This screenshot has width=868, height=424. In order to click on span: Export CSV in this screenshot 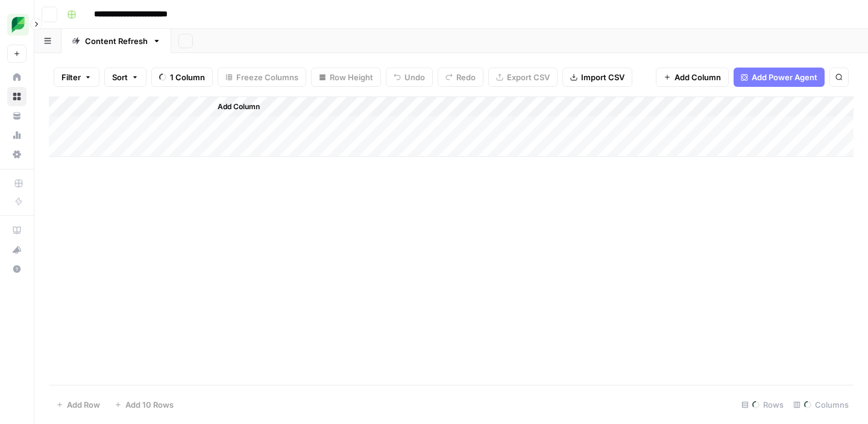, I will do `click(528, 77)`.